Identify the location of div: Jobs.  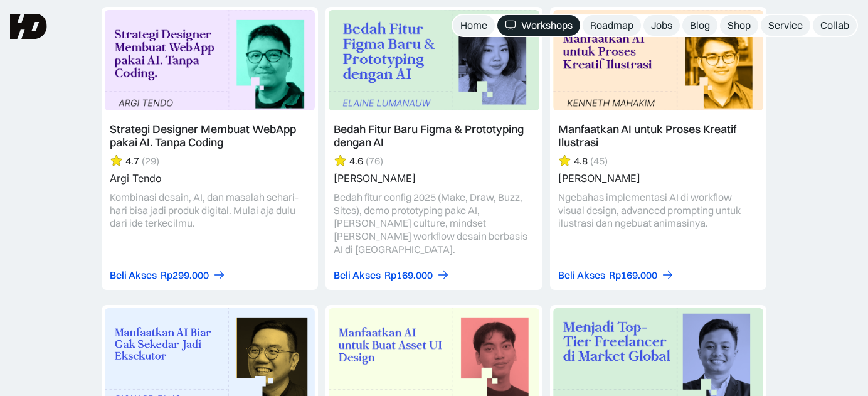
(662, 25).